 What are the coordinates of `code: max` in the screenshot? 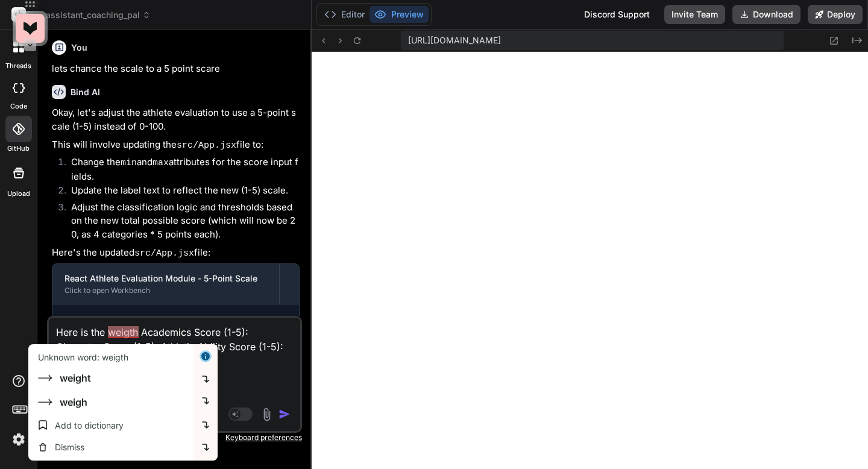 It's located at (160, 163).